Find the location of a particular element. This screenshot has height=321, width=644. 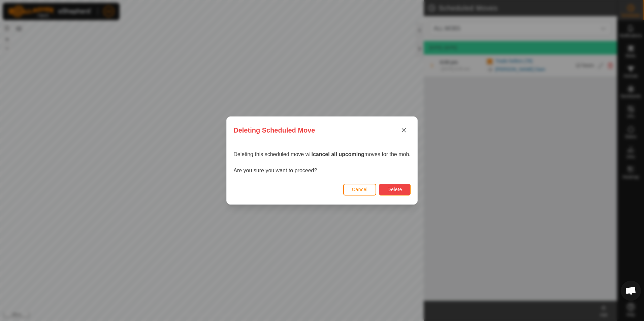

p: Deleting this scheduled move will moves for the mob. is located at coordinates (322, 154).